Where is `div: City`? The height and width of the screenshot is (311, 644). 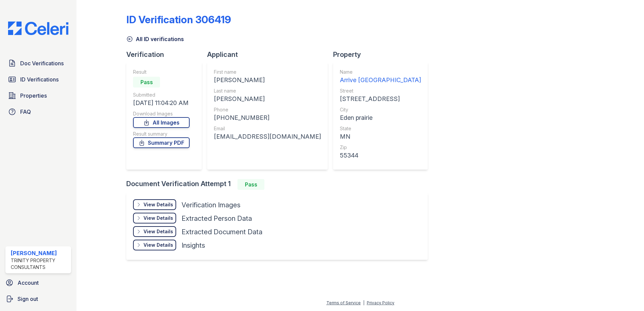 div: City is located at coordinates (380, 109).